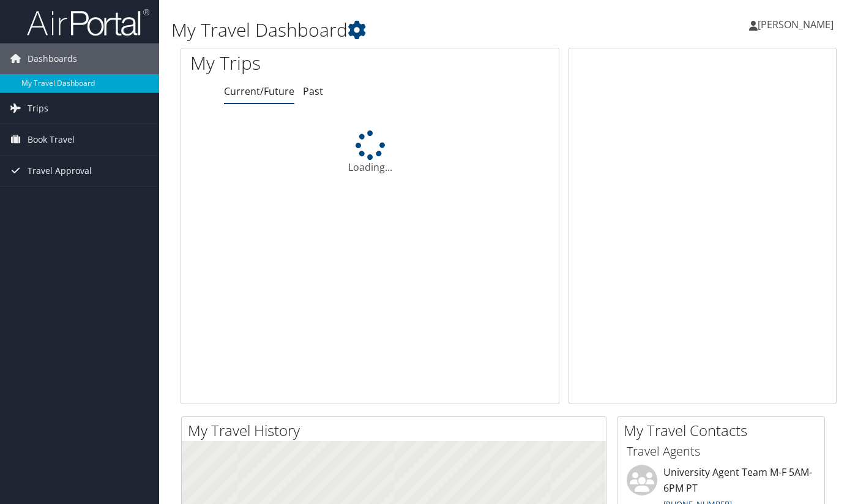 This screenshot has height=504, width=858. What do you see at coordinates (369, 152) in the screenshot?
I see `div: Loading...` at bounding box center [369, 152].